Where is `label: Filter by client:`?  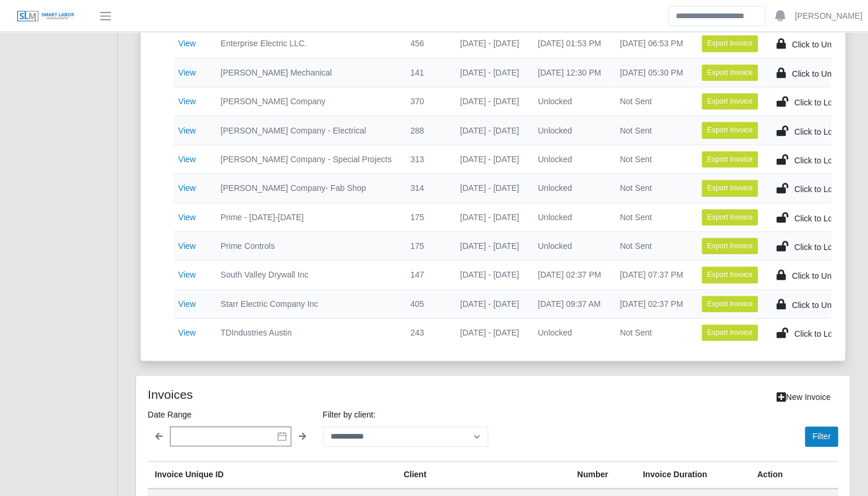 label: Filter by client: is located at coordinates (405, 414).